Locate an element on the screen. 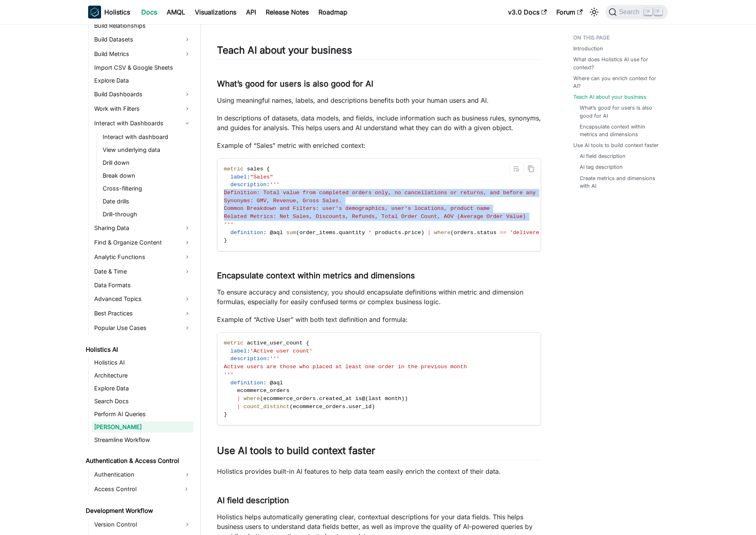 The height and width of the screenshot is (535, 756). span: where is located at coordinates (251, 398).